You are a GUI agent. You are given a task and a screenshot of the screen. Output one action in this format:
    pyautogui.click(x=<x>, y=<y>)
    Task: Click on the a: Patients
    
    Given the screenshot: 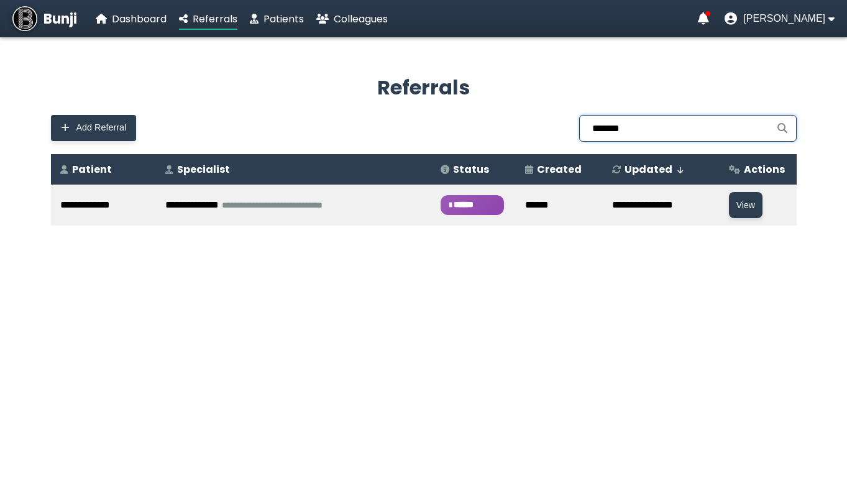 What is the action you would take?
    pyautogui.click(x=276, y=19)
    